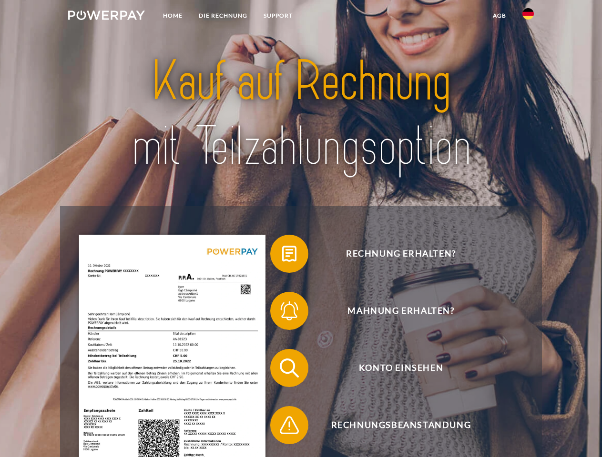 The image size is (602, 457). What do you see at coordinates (289, 254) in the screenshot?
I see `img: qb_bill.svg` at bounding box center [289, 254].